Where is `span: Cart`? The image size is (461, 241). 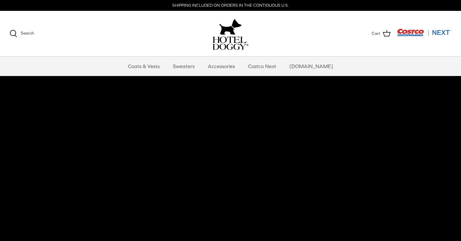 span: Cart is located at coordinates (376, 34).